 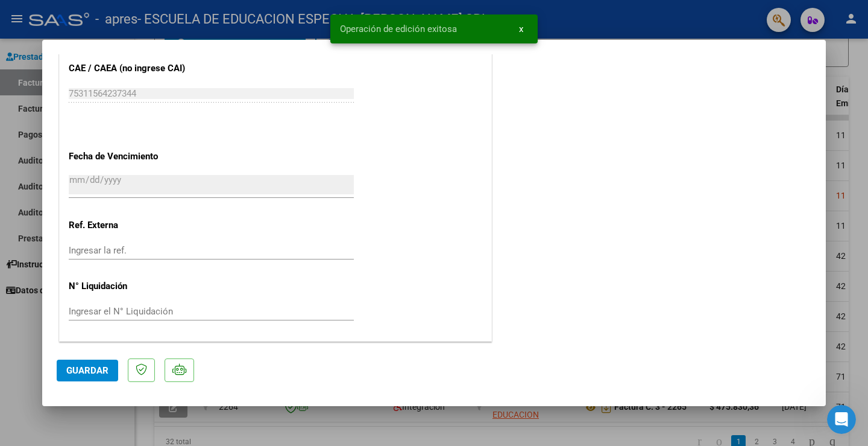 I want to click on p: Ref. Externa, so click(x=131, y=225).